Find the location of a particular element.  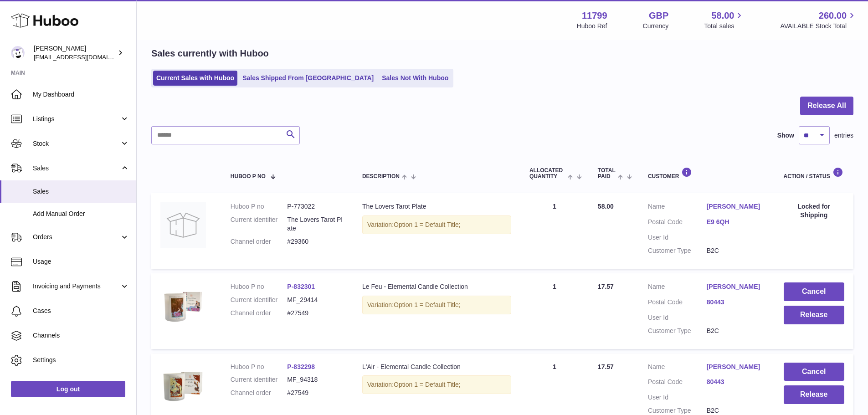

a: Log out is located at coordinates (68, 389).